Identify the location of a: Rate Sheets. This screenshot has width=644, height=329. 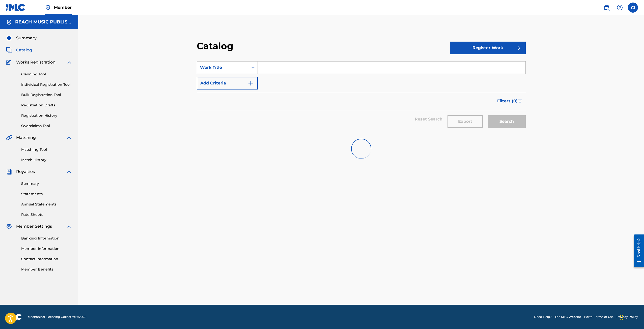
(47, 215).